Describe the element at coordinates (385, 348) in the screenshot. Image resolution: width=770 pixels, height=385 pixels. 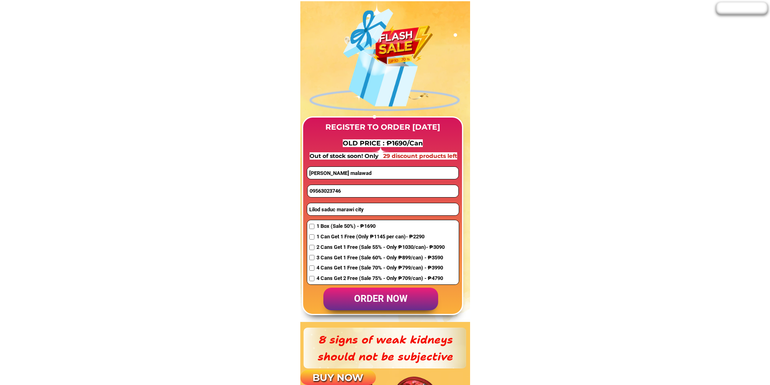
I see `h3: 8 signs of weak kidneys should not be subjective` at that location.